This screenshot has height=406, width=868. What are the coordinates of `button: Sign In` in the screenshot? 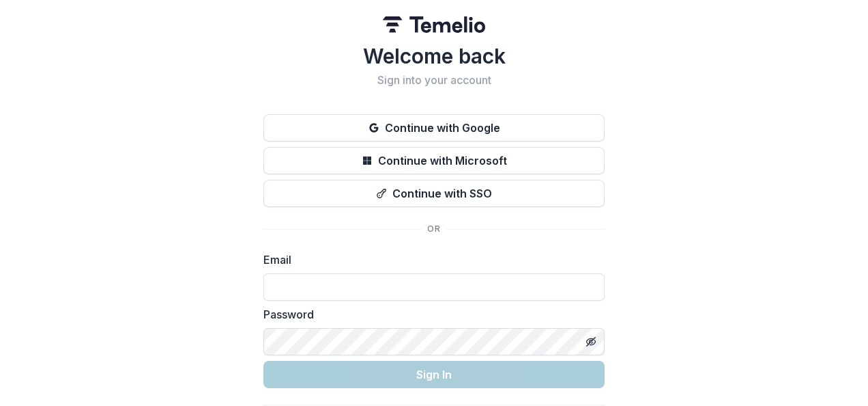 It's located at (434, 374).